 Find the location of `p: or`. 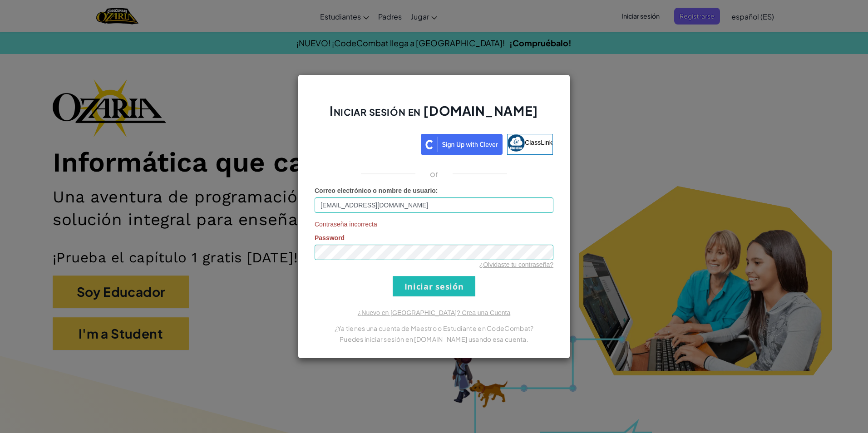

p: or is located at coordinates (434, 174).